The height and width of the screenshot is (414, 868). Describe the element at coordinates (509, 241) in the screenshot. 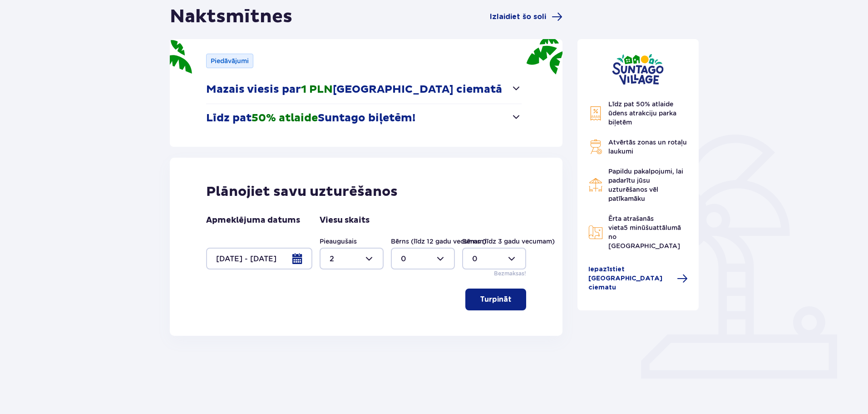

I see `font: Bērns (līdz 3 gadu vecumam)` at that location.